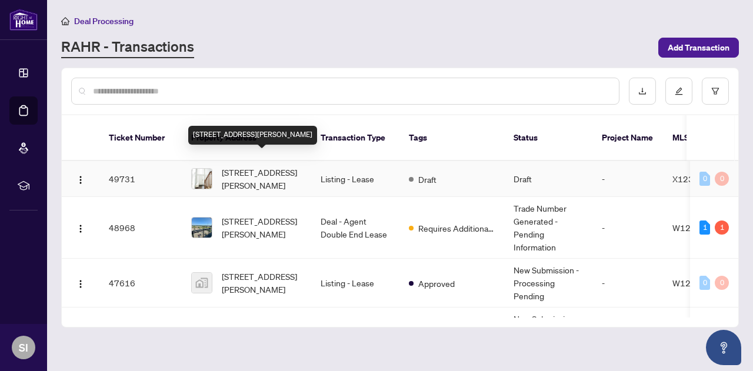 The width and height of the screenshot is (753, 371). I want to click on th: Project Name, so click(628, 138).